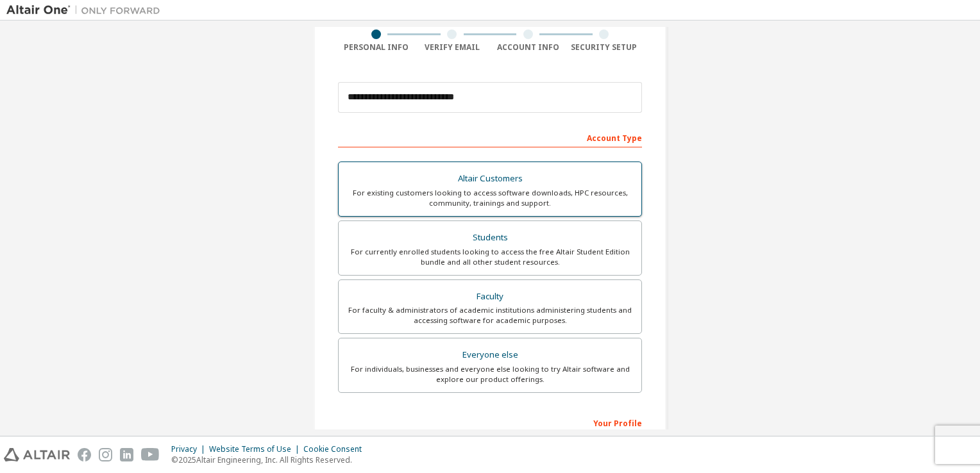 The height and width of the screenshot is (473, 980). What do you see at coordinates (270, 460) in the screenshot?
I see `p: © 2025 Altair Engineering, Inc. All Rights Reserved.` at bounding box center [270, 460].